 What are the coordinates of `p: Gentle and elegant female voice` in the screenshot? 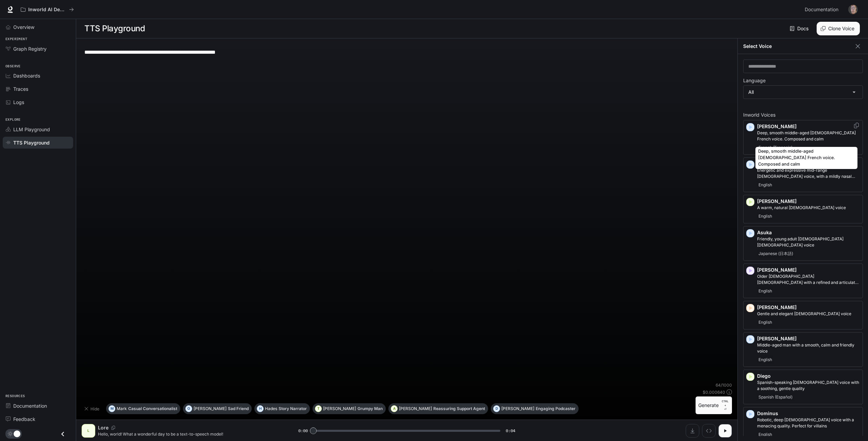 It's located at (808, 314).